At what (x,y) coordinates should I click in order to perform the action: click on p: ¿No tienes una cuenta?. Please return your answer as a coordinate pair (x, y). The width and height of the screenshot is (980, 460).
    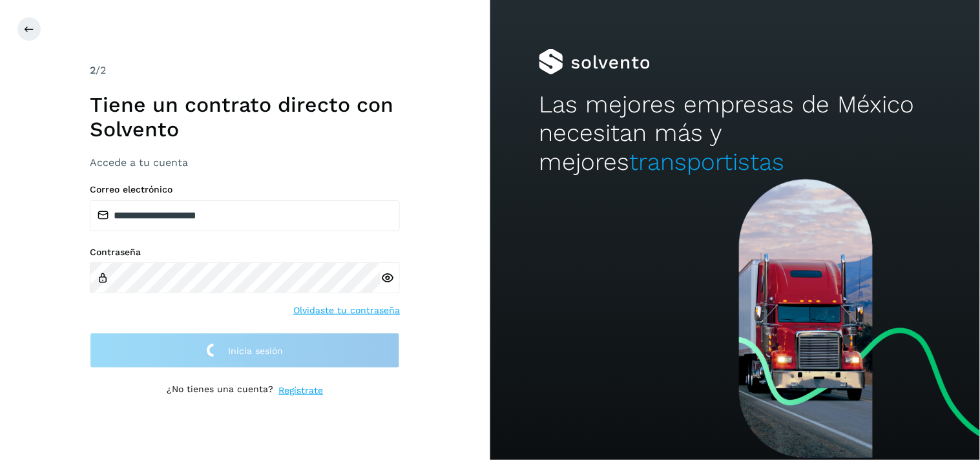
    Looking at the image, I should click on (219, 390).